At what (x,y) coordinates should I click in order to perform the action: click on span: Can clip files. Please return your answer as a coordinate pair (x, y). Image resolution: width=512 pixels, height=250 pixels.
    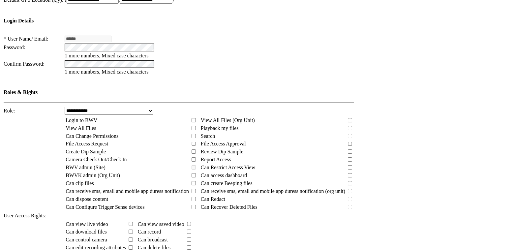
    Looking at the image, I should click on (80, 183).